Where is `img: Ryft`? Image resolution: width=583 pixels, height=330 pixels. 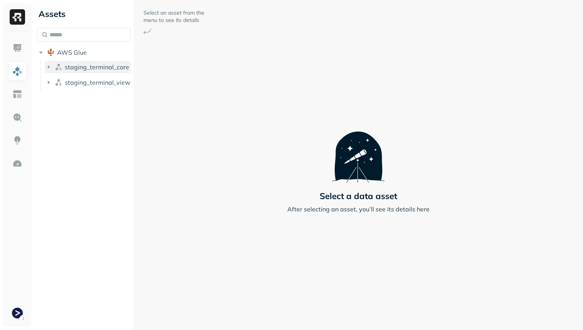
img: Ryft is located at coordinates (17, 17).